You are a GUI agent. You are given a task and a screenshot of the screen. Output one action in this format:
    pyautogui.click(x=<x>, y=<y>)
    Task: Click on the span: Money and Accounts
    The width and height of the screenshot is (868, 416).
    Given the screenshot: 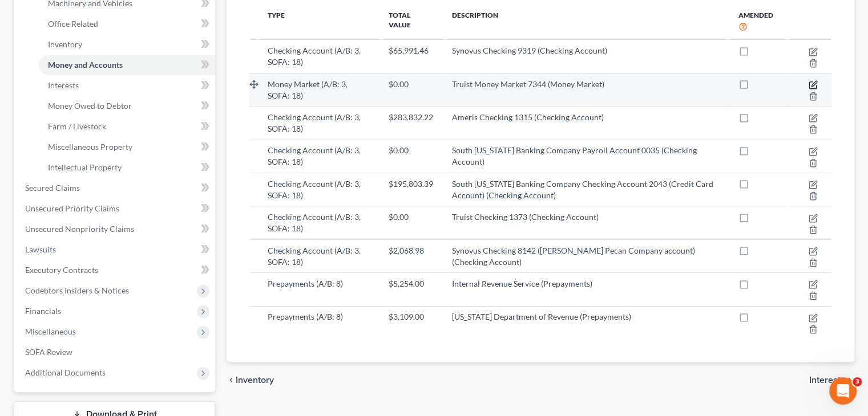 What is the action you would take?
    pyautogui.click(x=85, y=64)
    